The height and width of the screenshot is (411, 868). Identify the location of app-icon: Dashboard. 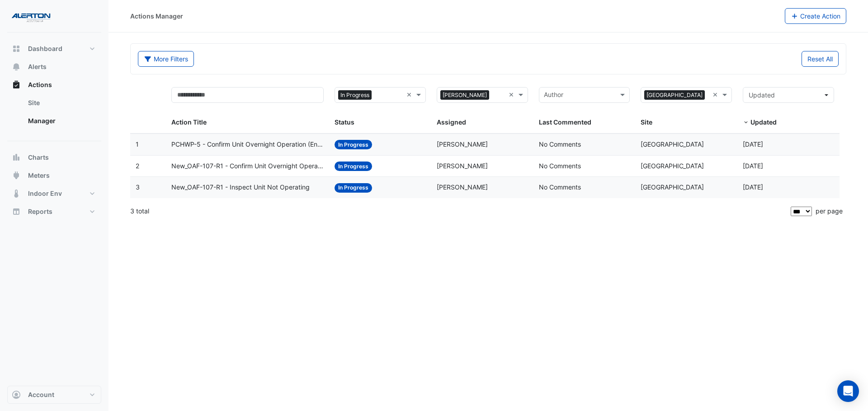
(16, 49).